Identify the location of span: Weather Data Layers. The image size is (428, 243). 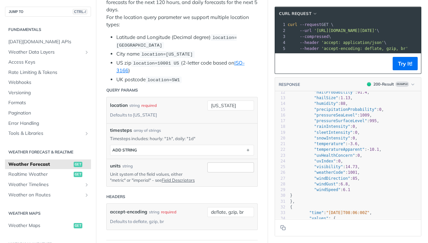
(45, 52).